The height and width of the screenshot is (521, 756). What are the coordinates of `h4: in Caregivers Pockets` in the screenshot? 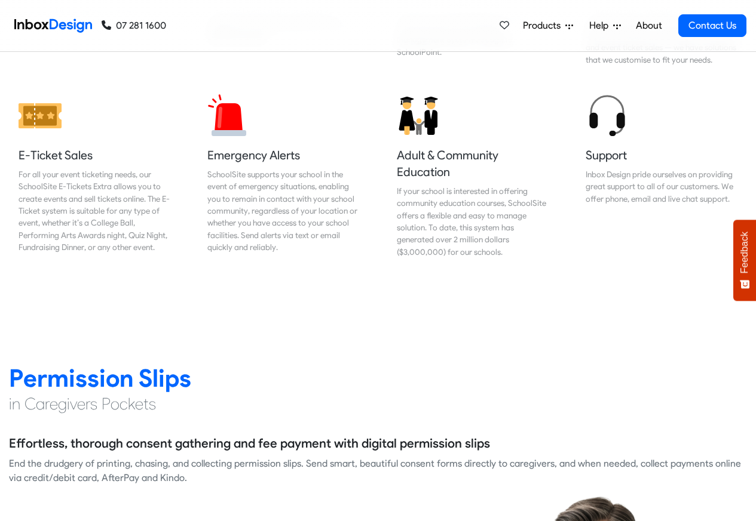 It's located at (377, 404).